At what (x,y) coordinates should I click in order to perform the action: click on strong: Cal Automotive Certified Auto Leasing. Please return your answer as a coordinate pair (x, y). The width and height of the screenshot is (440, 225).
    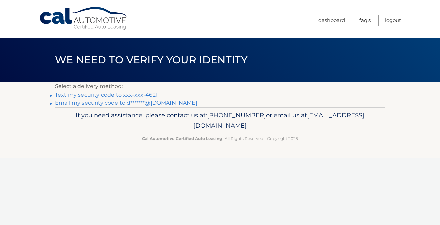
    Looking at the image, I should click on (182, 138).